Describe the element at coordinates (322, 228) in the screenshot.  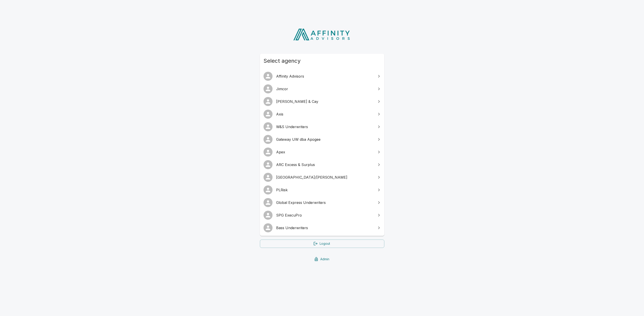
I see `a: Bass Underwriters` at that location.